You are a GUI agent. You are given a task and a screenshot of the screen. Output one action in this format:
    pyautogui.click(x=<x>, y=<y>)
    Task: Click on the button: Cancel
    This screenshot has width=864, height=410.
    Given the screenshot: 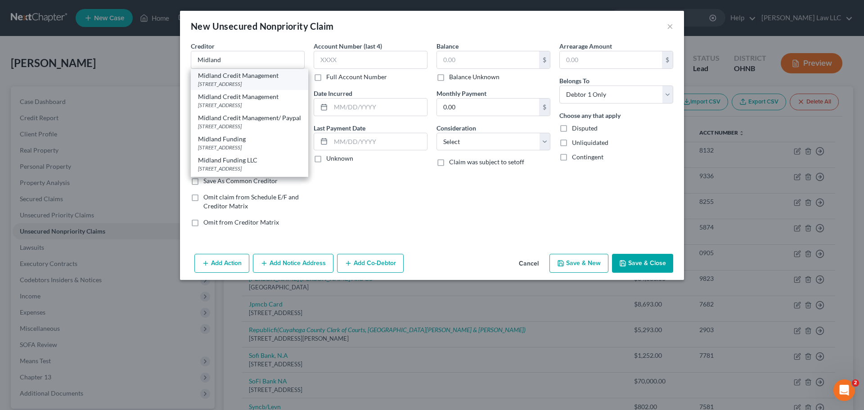 What is the action you would take?
    pyautogui.click(x=529, y=264)
    